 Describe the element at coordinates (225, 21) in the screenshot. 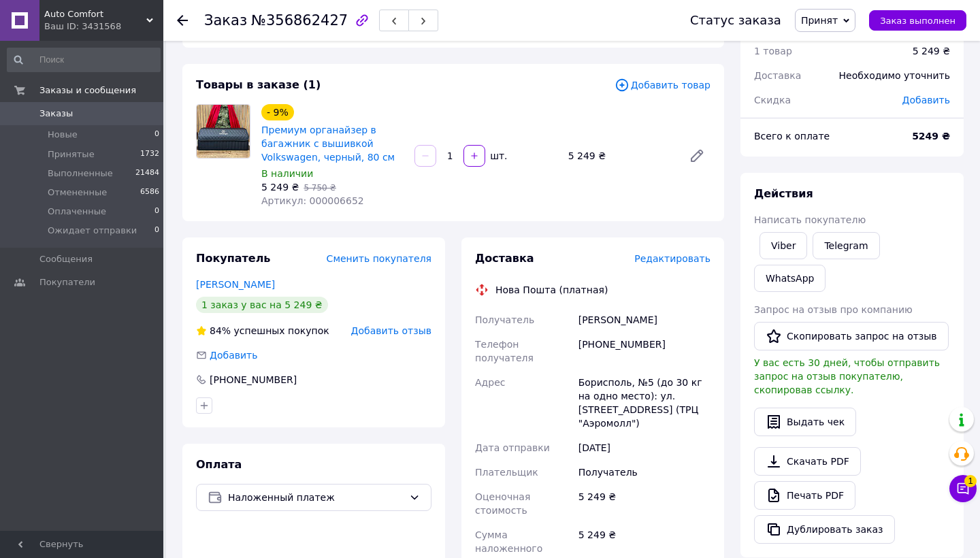

I see `span: Заказ` at that location.